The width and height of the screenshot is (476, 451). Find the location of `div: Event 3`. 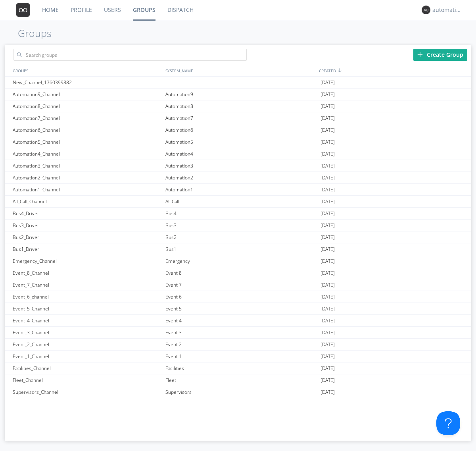

div: Event 3 is located at coordinates (241, 332).